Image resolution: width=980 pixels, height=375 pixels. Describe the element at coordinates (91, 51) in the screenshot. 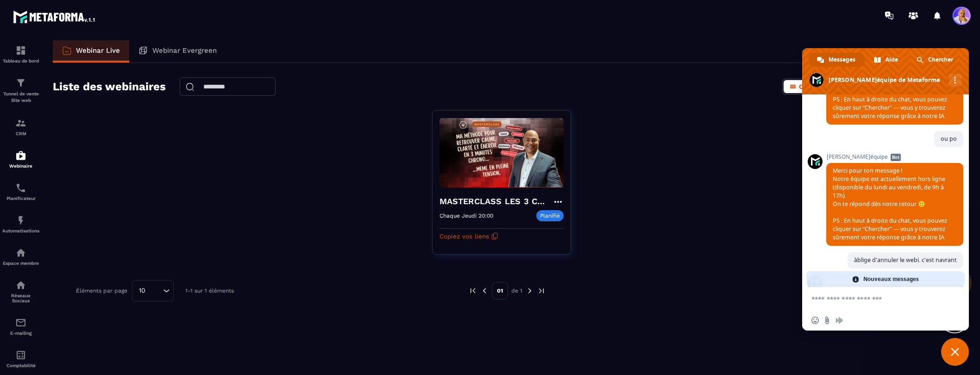

I see `a: Webinar Live` at that location.